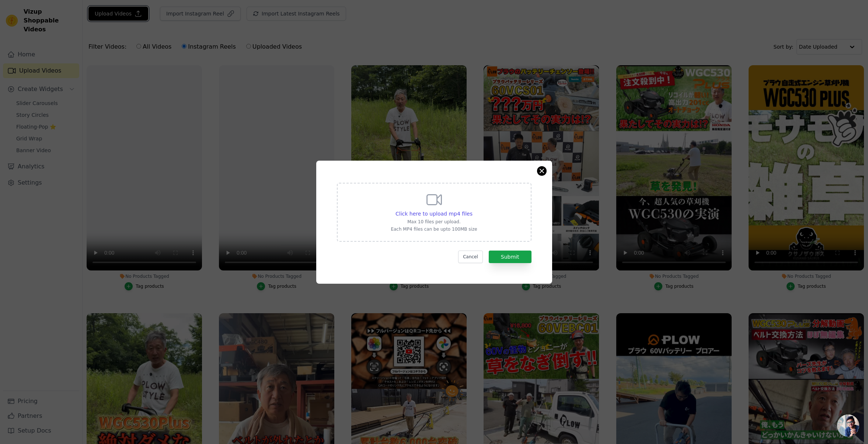  Describe the element at coordinates (848, 426) in the screenshot. I see `div: チャットを開く` at that location.